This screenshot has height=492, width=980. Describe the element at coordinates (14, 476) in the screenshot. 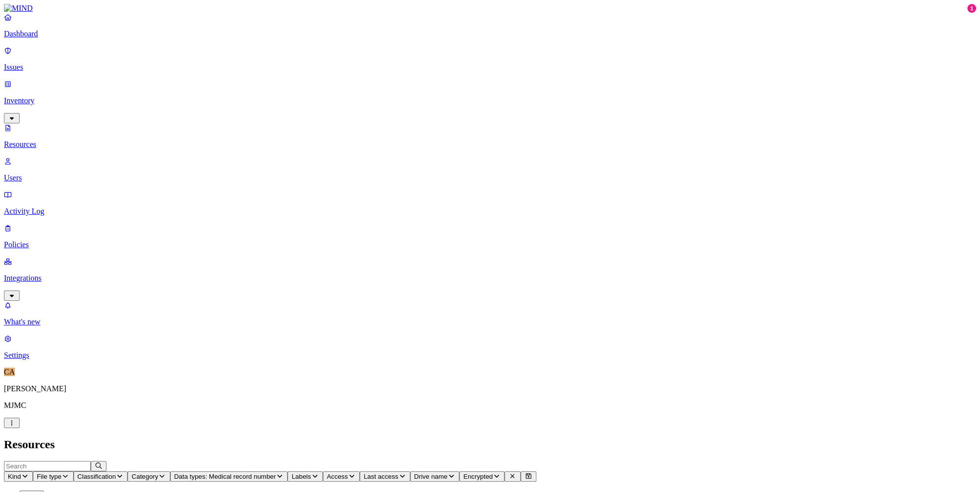

I see `span: Kind` at that location.